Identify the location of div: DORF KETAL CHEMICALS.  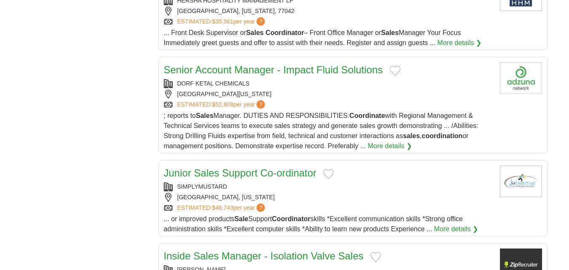
(328, 83).